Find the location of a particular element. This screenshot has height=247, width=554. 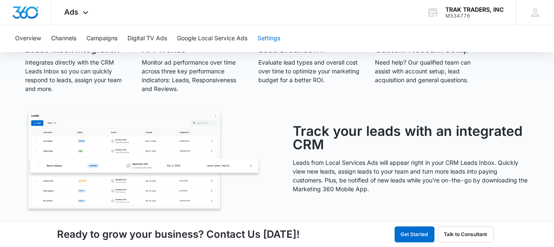

button: Get Started is located at coordinates (415, 235).